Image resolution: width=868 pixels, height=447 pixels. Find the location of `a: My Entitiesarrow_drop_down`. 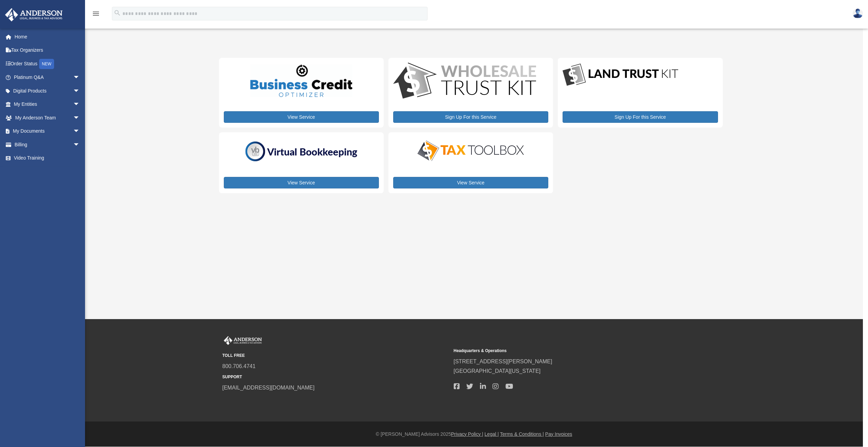

a: My Entitiesarrow_drop_down is located at coordinates (47, 104).